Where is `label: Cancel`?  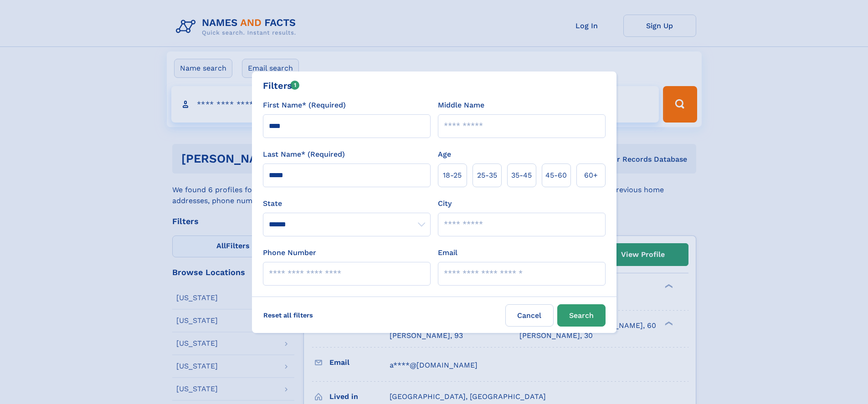
label: Cancel is located at coordinates (529, 315).